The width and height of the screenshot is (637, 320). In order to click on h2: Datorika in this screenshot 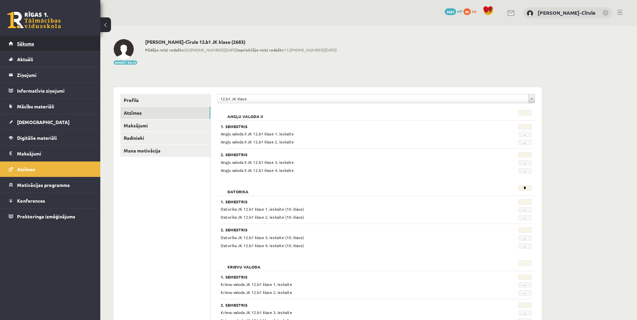, I will do `click(238, 189)`.